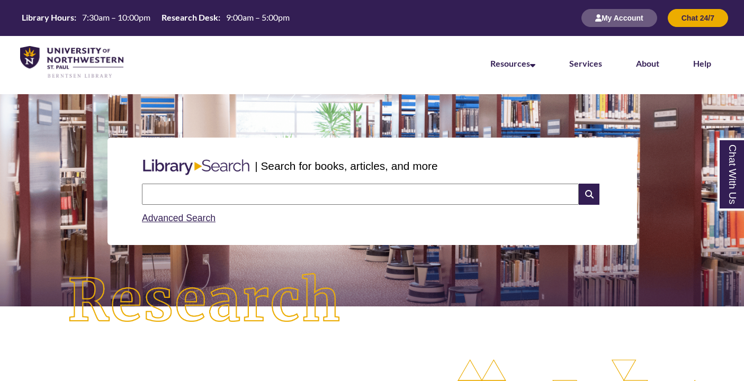 The width and height of the screenshot is (744, 381). What do you see at coordinates (71, 62) in the screenshot?
I see `img: UNWSP Library Logo` at bounding box center [71, 62].